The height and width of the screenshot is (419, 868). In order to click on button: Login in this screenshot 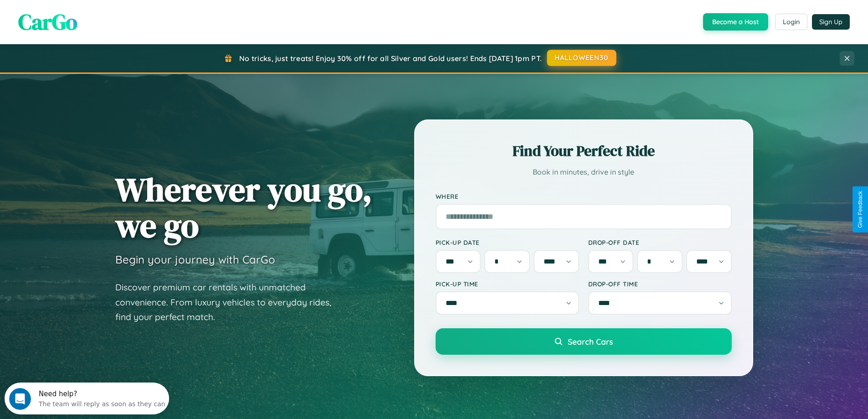, I will do `click(791, 22)`.